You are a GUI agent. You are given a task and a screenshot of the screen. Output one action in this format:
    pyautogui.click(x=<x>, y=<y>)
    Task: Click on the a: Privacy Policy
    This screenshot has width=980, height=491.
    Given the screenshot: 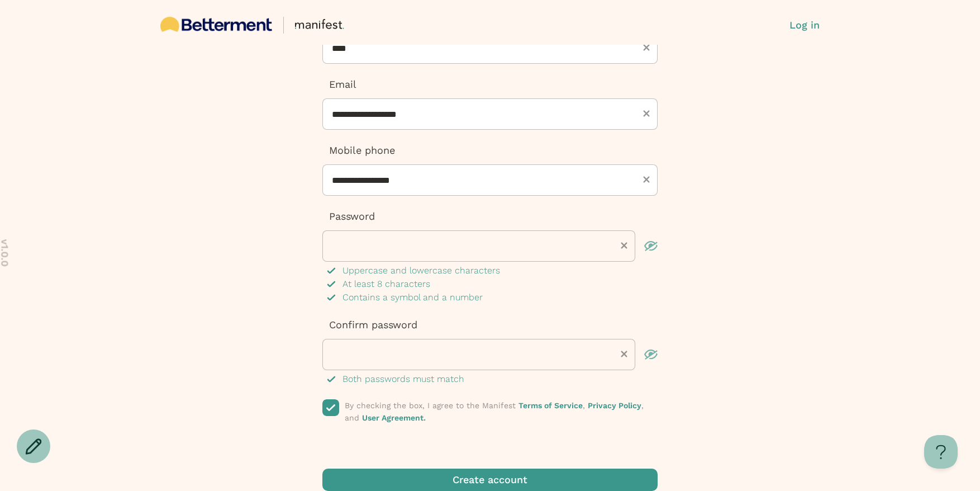 What is the action you would take?
    pyautogui.click(x=614, y=405)
    